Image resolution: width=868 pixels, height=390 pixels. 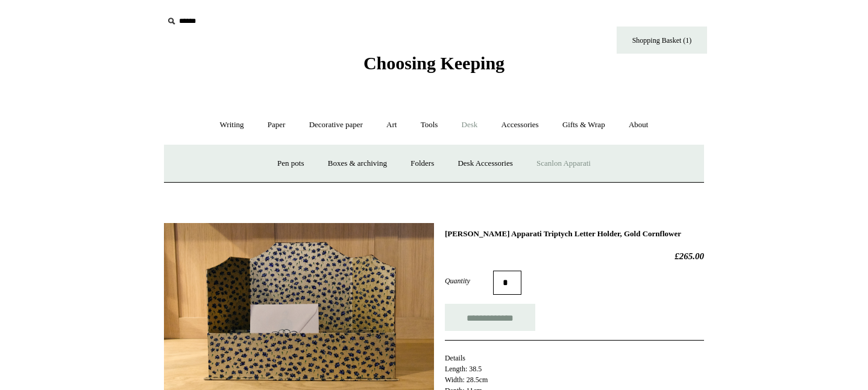 What do you see at coordinates (422, 164) in the screenshot?
I see `a: Folders` at bounding box center [422, 164].